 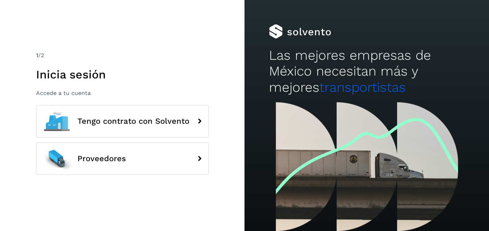 I want to click on button: Proveedores, so click(x=122, y=159).